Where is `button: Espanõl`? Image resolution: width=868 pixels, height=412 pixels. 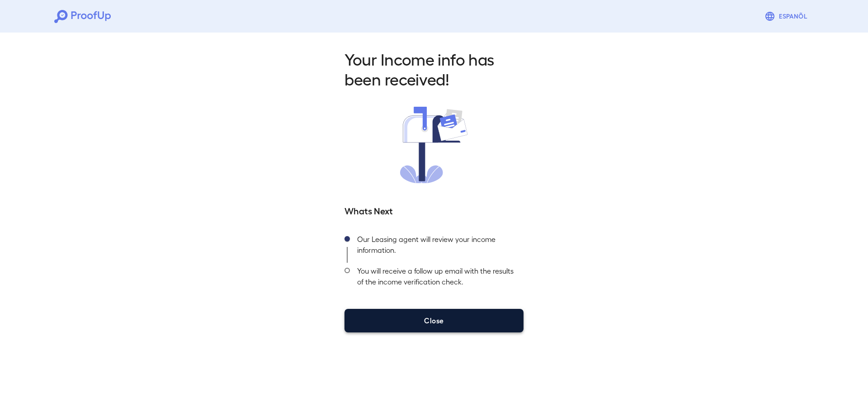
button: Espanõl is located at coordinates (787, 17).